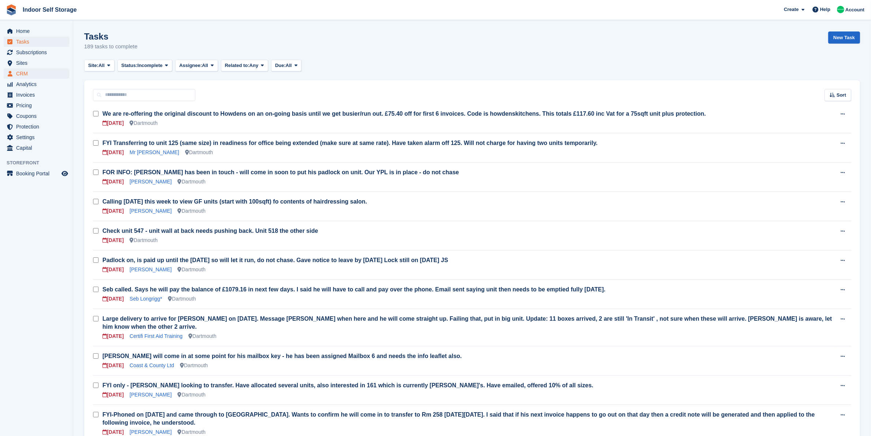  I want to click on a: Preview store, so click(65, 173).